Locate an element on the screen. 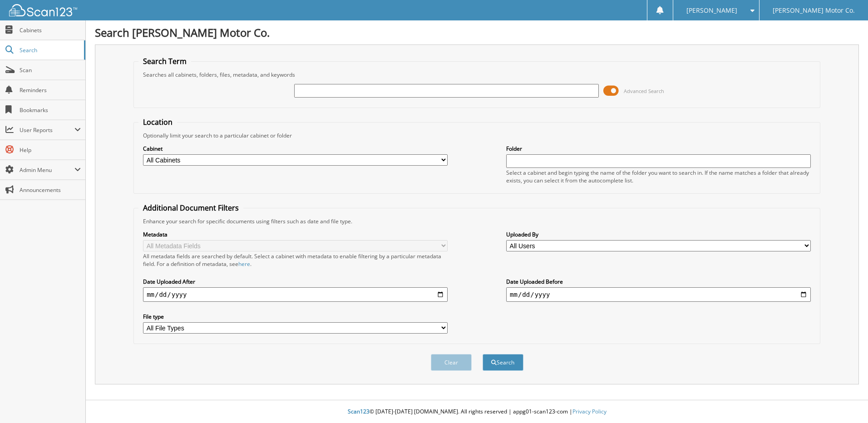 Image resolution: width=868 pixels, height=423 pixels. label: File type is located at coordinates (295, 317).